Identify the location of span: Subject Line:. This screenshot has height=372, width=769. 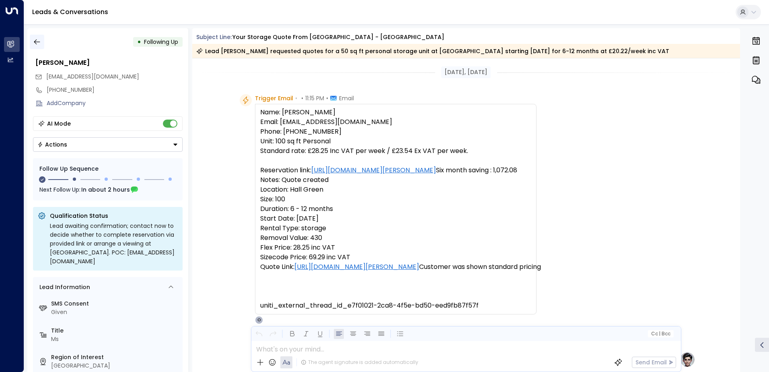
(214, 37).